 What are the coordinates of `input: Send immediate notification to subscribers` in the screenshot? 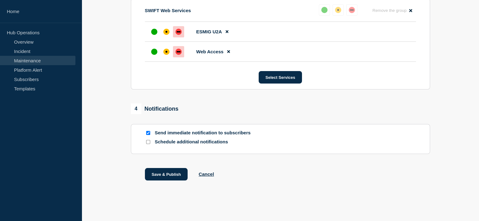 It's located at (148, 133).